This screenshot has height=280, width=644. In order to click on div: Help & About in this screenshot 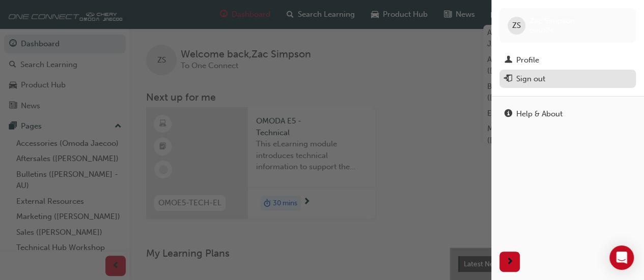, I will do `click(539, 114)`.